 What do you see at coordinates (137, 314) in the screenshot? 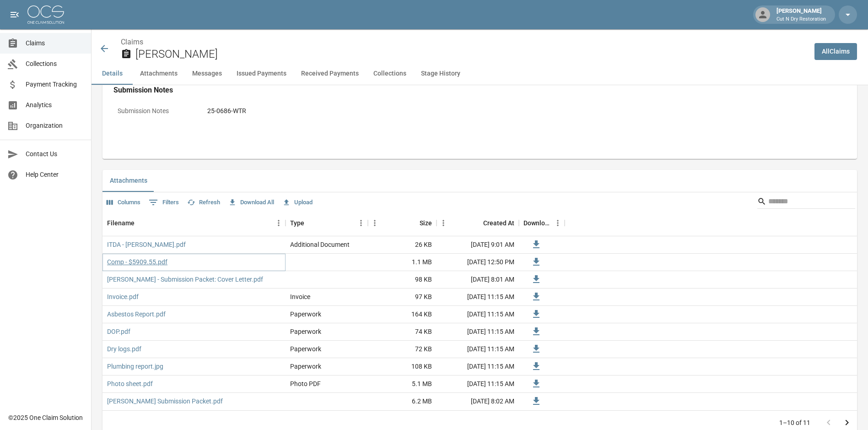
I see `a: Asbestos Report.pdf` at bounding box center [137, 314].